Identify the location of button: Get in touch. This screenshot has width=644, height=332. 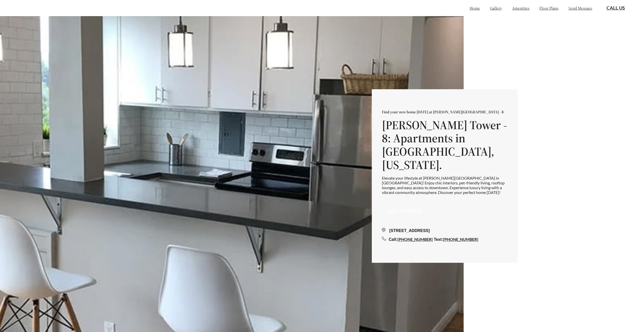
(404, 211).